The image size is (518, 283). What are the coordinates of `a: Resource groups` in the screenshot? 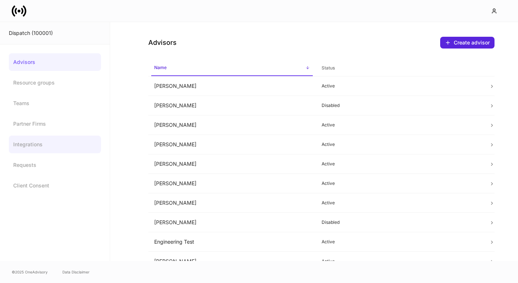 It's located at (55, 83).